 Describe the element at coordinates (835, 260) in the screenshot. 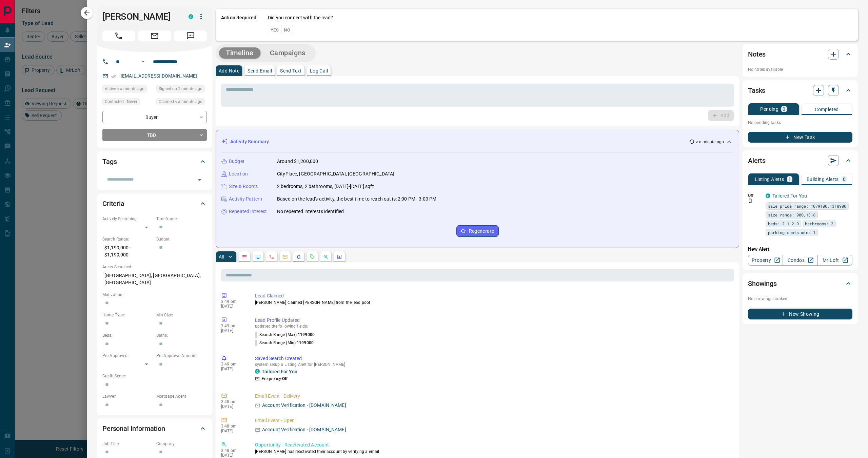

I see `a: Mr.Loft` at that location.